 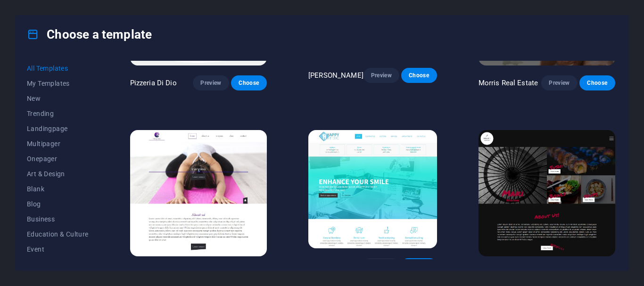 What do you see at coordinates (153, 83) in the screenshot?
I see `p: Pizzeria Di Dio` at bounding box center [153, 83].